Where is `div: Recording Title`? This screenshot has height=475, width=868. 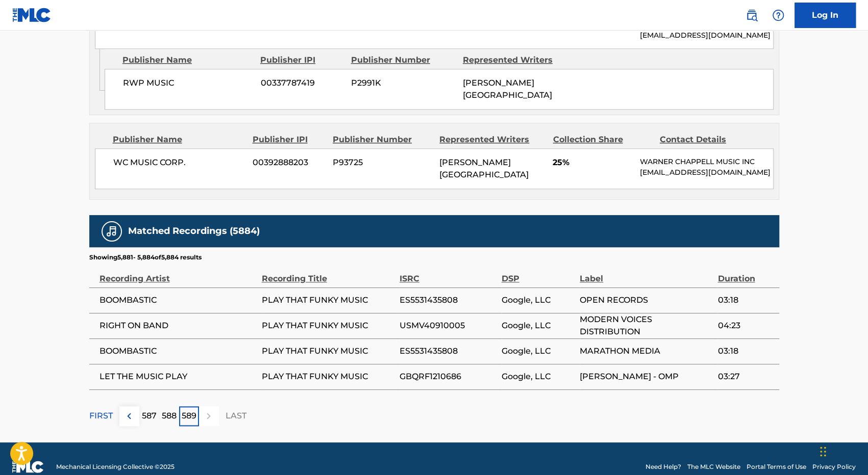
div: Recording Title is located at coordinates (328, 273).